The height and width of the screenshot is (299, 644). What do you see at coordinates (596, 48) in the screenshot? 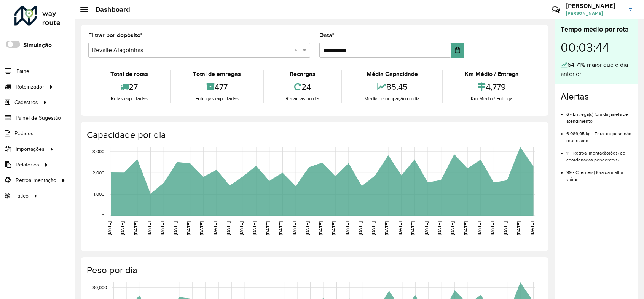
I see `div: 00:03:44` at bounding box center [596, 48].